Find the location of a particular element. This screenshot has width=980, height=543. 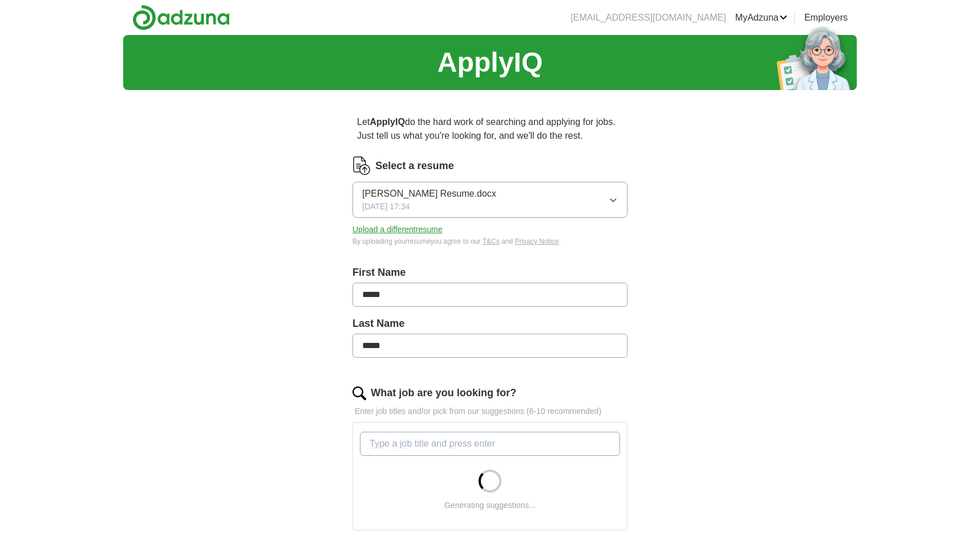

img: search.png is located at coordinates (359, 393).